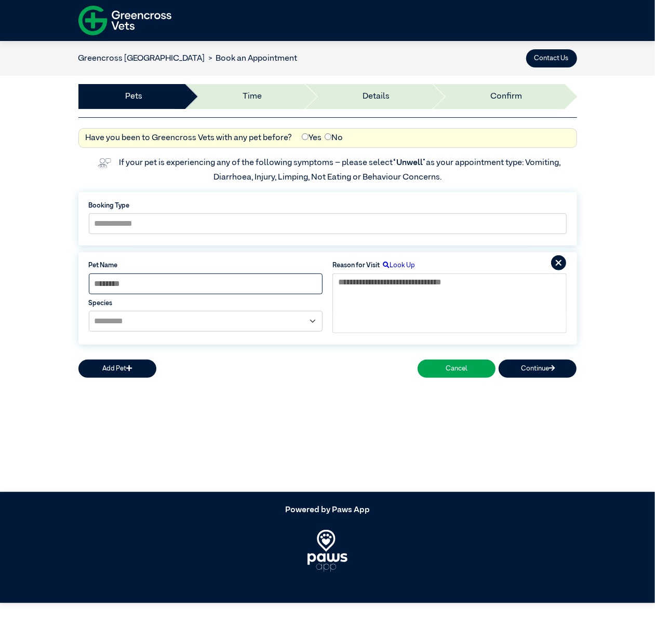 The width and height of the screenshot is (655, 644). What do you see at coordinates (398, 265) in the screenshot?
I see `label: Look Up` at bounding box center [398, 265].